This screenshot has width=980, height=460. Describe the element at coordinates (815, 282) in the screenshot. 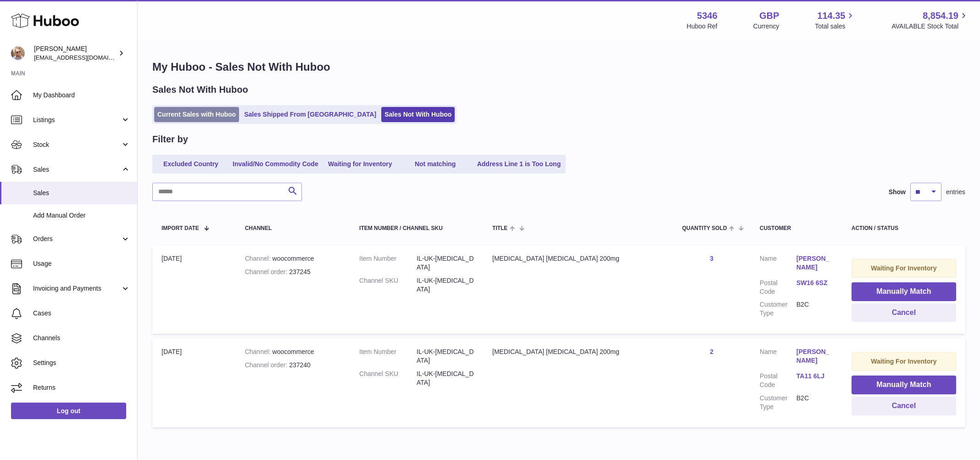

I see `a: SW16 6SZ` at that location.